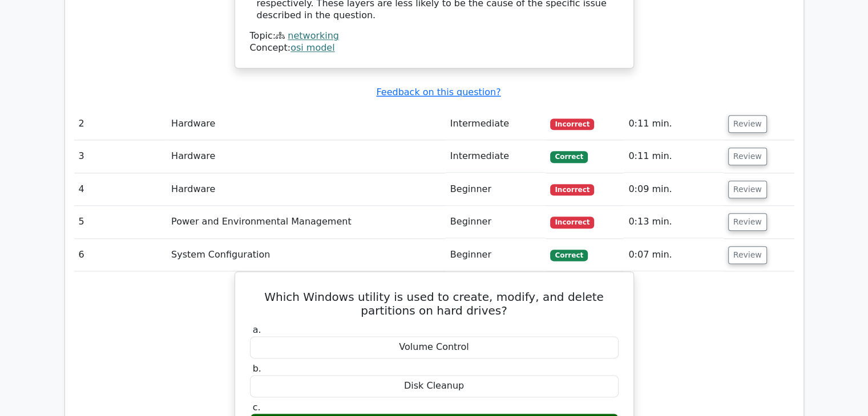  Describe the element at coordinates (434, 48) in the screenshot. I see `div: Concept:` at that location.